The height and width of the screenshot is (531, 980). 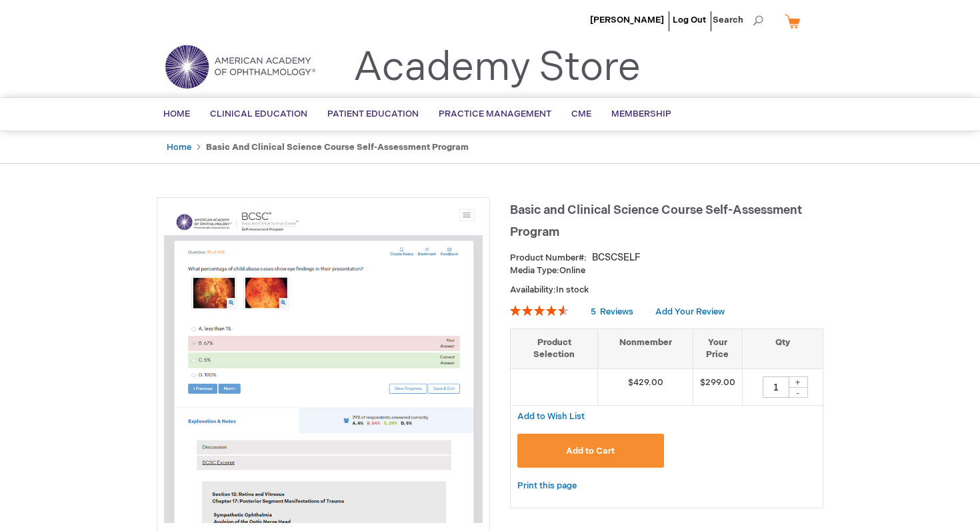 I want to click on strong: Basic and Clinical Science Course Self-Assessment Program, so click(x=338, y=147).